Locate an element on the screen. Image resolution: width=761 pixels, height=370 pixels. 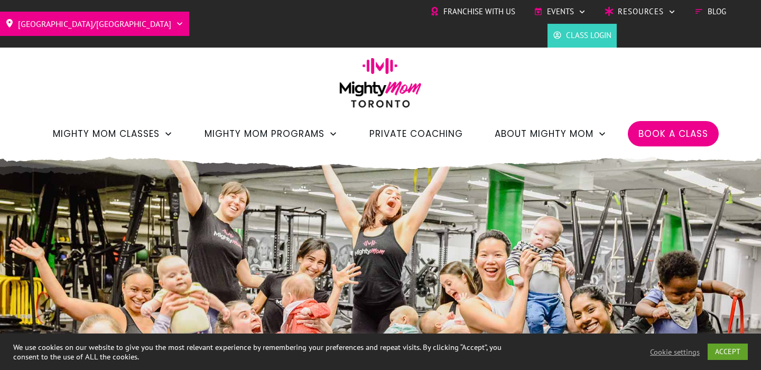
img: mightymom-logo-toronto is located at coordinates (381, 86).